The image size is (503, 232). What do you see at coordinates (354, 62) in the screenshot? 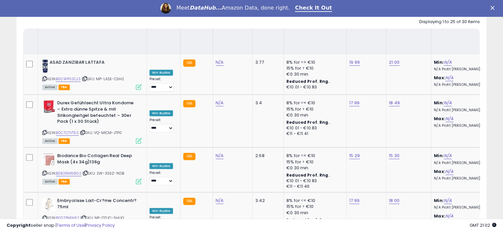
I see `a: 19.99` at bounding box center [354, 62].